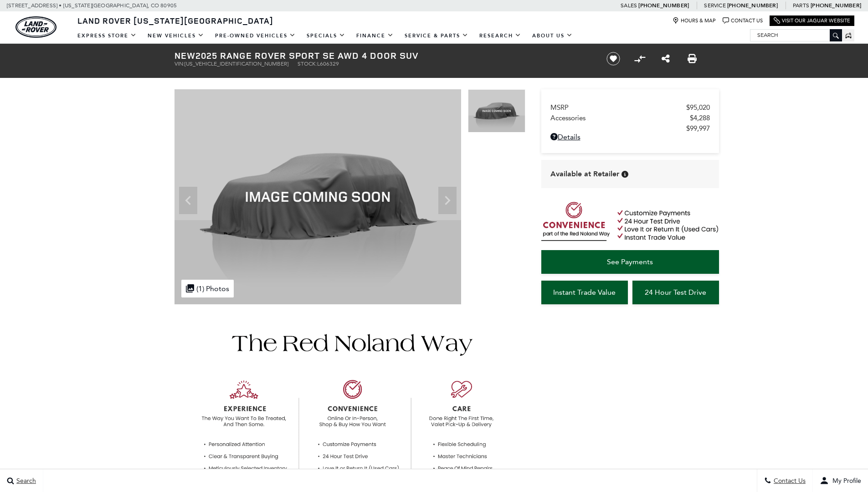 The width and height of the screenshot is (868, 492). What do you see at coordinates (176, 36) in the screenshot?
I see `a: New Vehicles` at bounding box center [176, 36].